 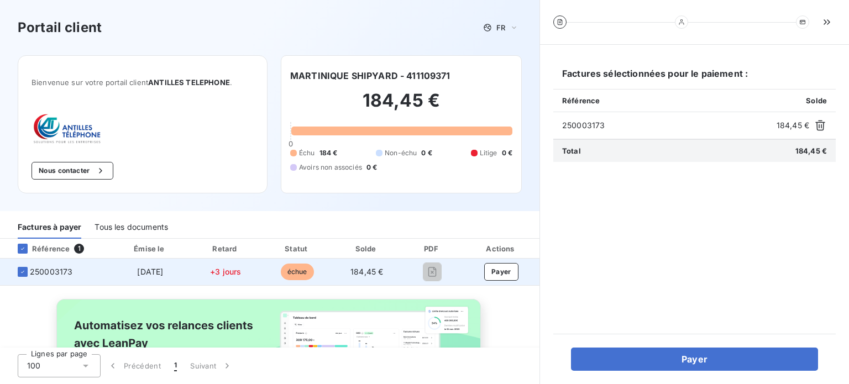 What do you see at coordinates (501, 249) in the screenshot?
I see `div: Actions` at bounding box center [501, 249].